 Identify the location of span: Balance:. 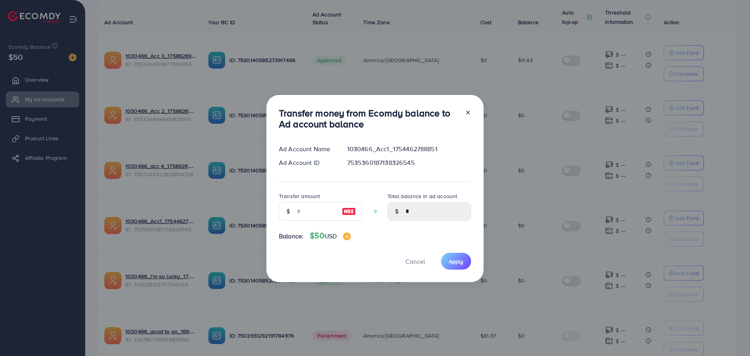
(291, 236).